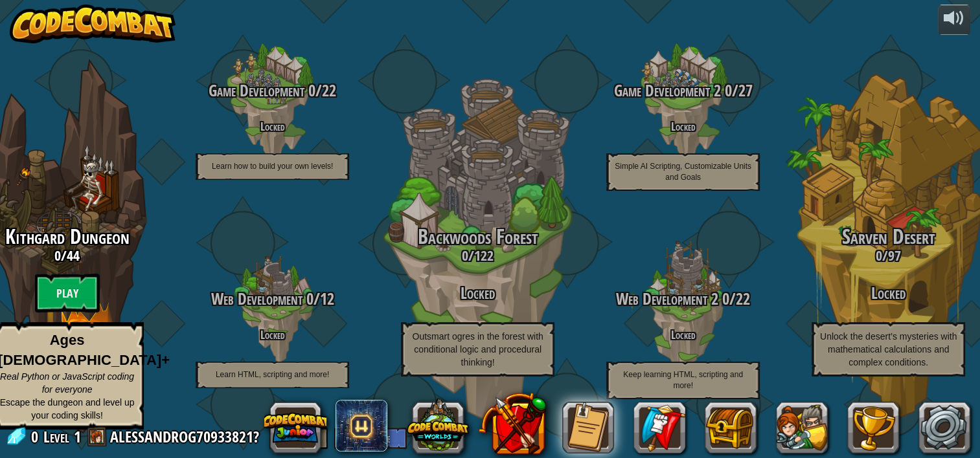 The image size is (980, 458). I want to click on span: Level, so click(57, 436).